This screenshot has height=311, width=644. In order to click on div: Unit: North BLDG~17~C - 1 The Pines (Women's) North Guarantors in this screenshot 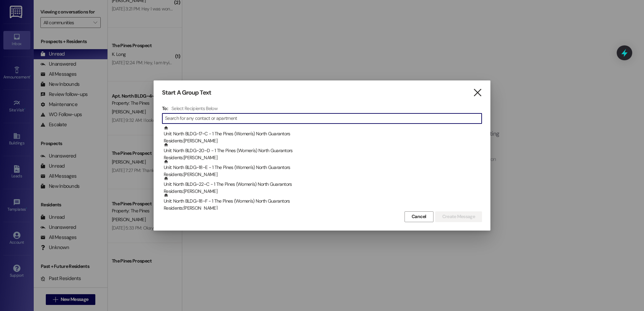, I will do `click(323, 135)`.